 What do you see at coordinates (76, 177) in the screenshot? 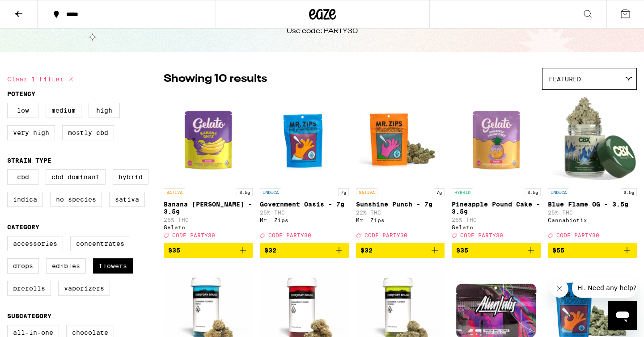
I see `label: CBD Dominant` at bounding box center [76, 177].